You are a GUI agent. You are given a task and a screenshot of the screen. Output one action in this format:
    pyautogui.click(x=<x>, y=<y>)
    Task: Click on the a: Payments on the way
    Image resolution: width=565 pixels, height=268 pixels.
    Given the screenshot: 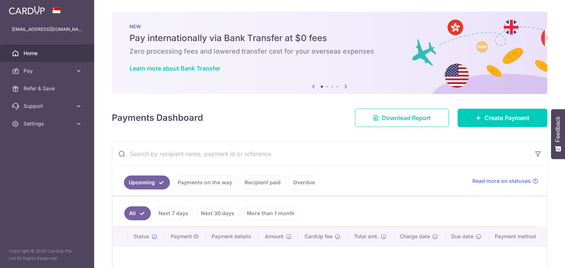 What is the action you would take?
    pyautogui.click(x=205, y=183)
    